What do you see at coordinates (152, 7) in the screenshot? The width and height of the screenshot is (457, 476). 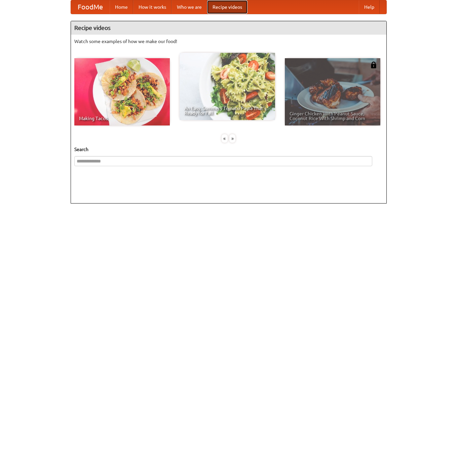 I see `a: How it works` at bounding box center [152, 7].